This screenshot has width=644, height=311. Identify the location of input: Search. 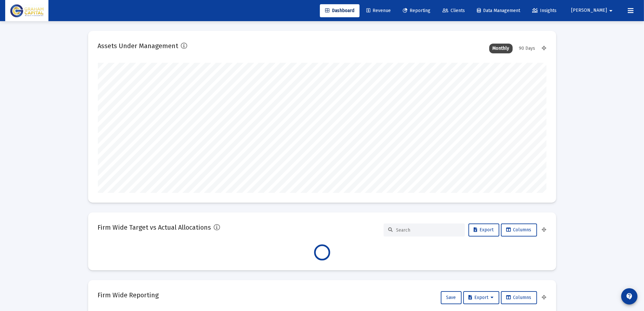
(428, 230).